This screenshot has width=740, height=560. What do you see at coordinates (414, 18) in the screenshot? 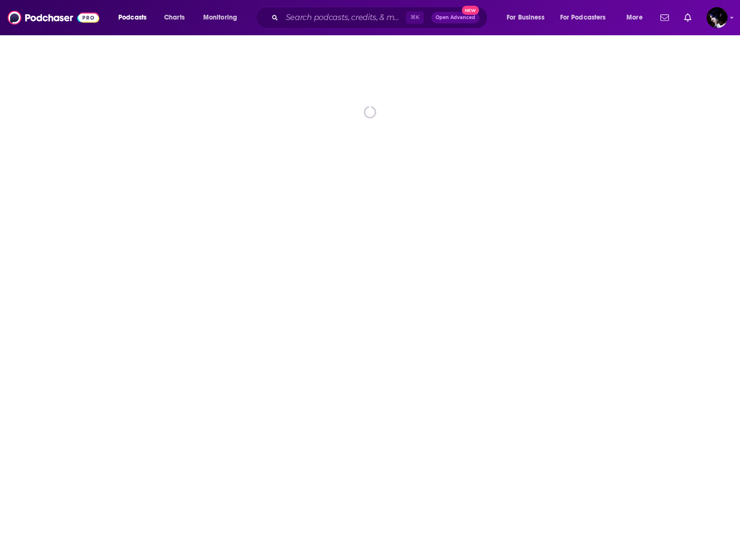
I see `span: ⌘ K` at bounding box center [414, 18].